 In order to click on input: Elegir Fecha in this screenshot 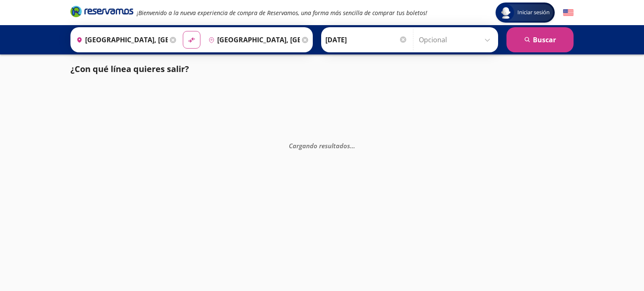, I will do `click(366, 40)`.